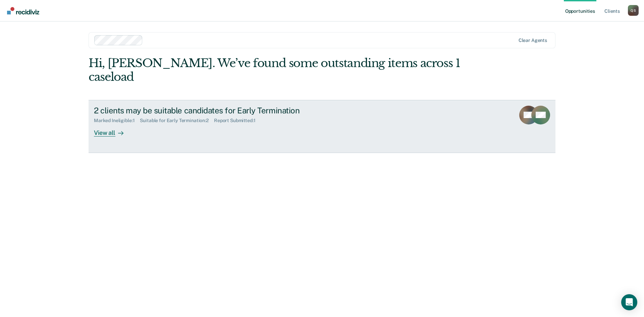  I want to click on div: Marked Ineligible : 1, so click(117, 121).